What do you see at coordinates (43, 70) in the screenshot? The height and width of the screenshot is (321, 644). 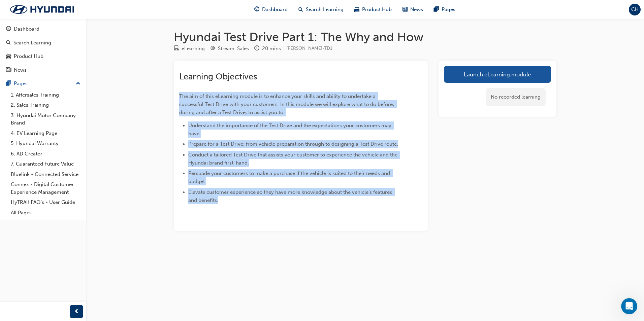 I see `a: News` at bounding box center [43, 70].